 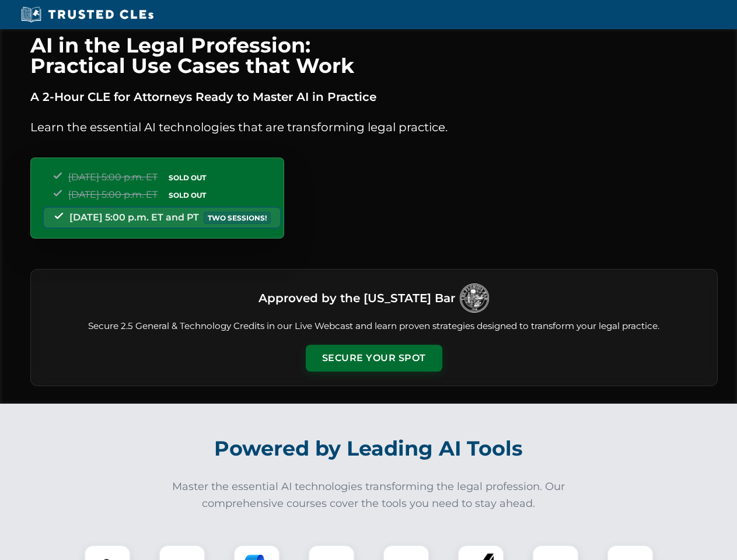 I want to click on p: A 2-Hour CLE for Attorneys Ready to Master AI in Practice, so click(x=374, y=97).